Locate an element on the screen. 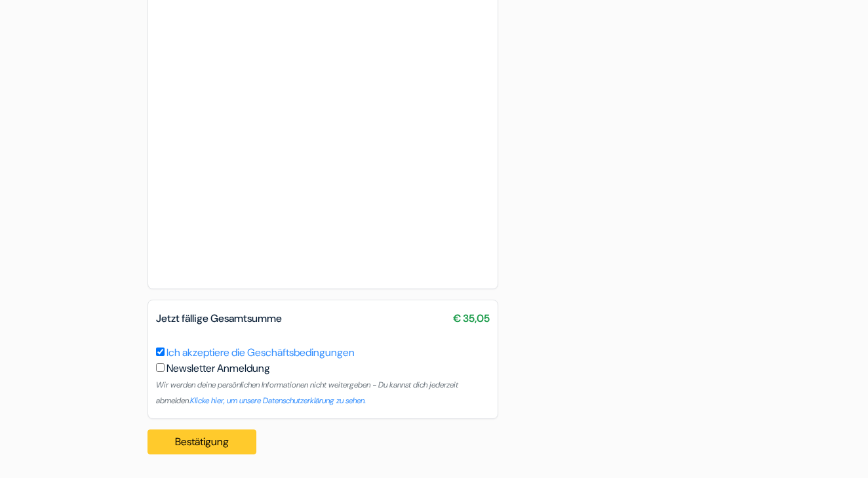 Image resolution: width=868 pixels, height=478 pixels. a: Klicke hier, um unsere Datenschutzerklärung zu sehen. is located at coordinates (278, 401).